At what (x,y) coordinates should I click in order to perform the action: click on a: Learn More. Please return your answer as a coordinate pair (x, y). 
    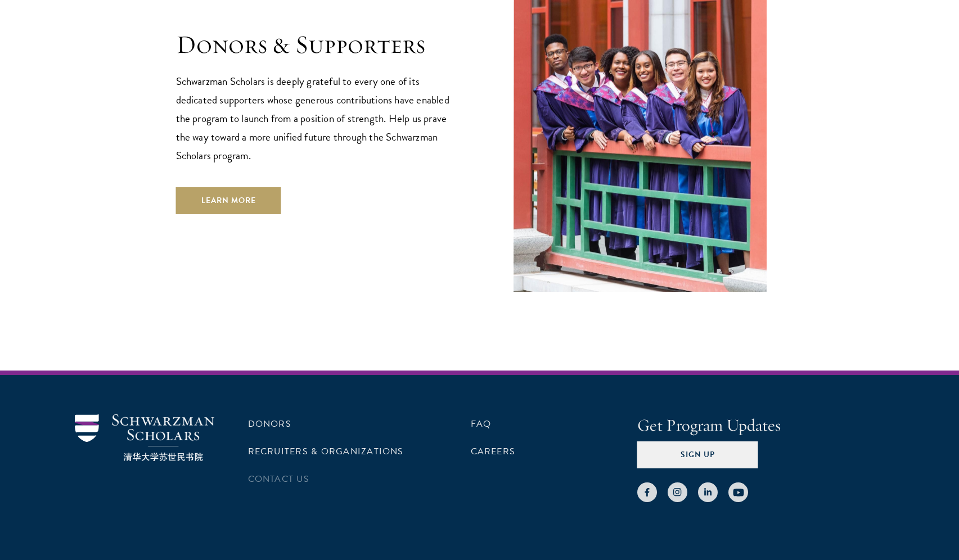
    Looking at the image, I should click on (228, 201).